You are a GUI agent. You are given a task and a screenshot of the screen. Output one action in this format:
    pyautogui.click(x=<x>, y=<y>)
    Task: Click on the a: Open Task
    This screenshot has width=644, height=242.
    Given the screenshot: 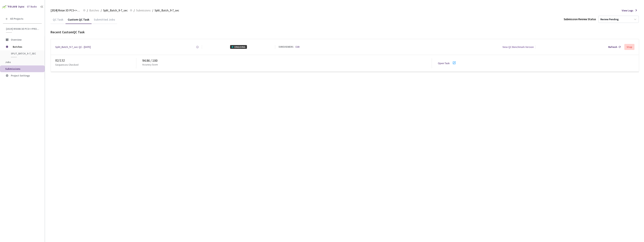 What is the action you would take?
    pyautogui.click(x=444, y=63)
    